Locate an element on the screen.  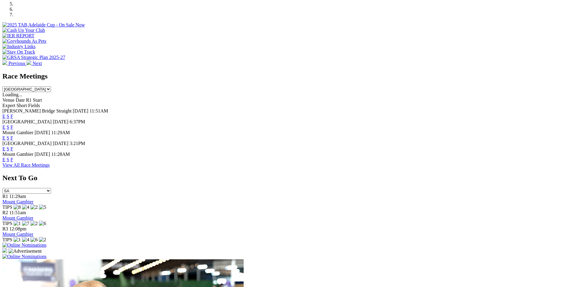
span: Expert is located at coordinates (9, 105).